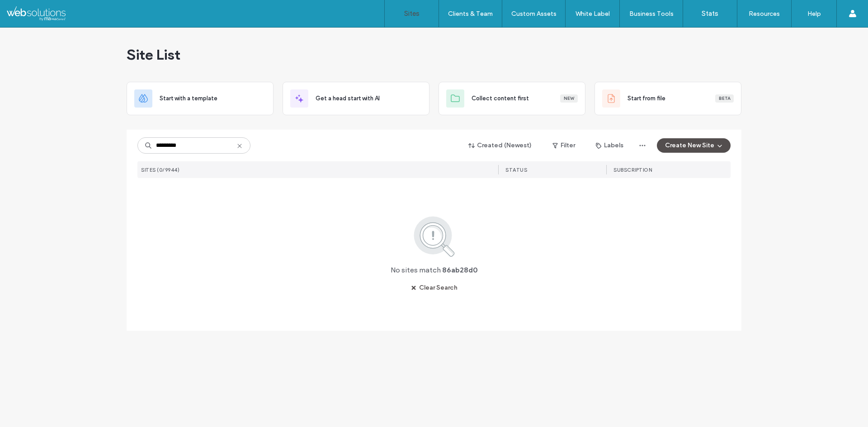 The image size is (868, 427). I want to click on div: Collect content firstNew, so click(512, 98).